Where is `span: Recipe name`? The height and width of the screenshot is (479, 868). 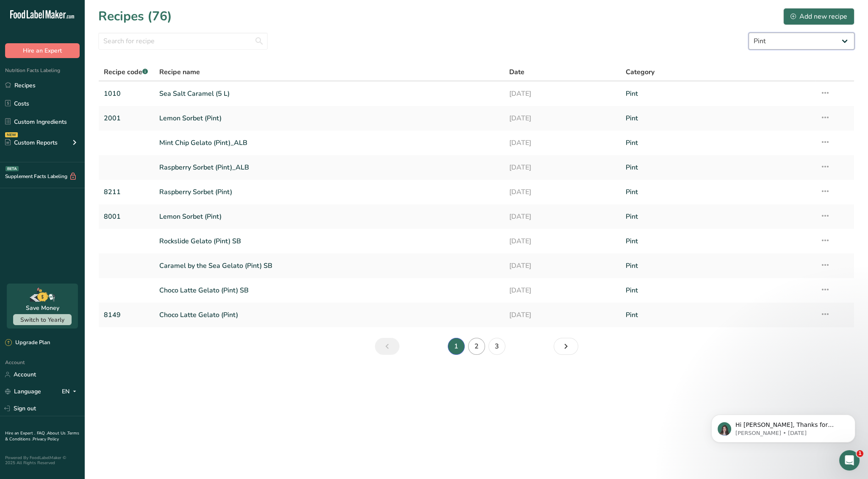
span: Recipe name is located at coordinates (179, 72).